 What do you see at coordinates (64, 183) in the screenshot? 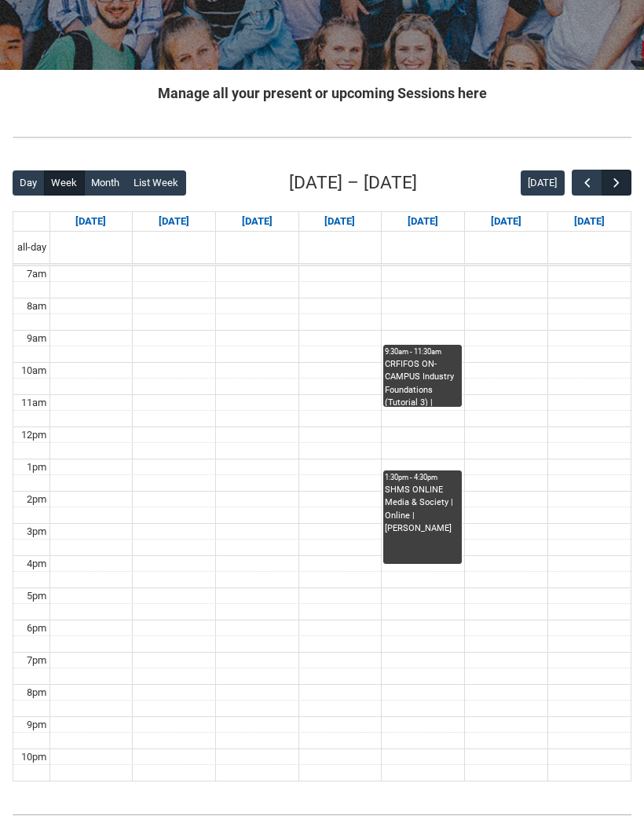
I see `button: Week` at bounding box center [64, 183].